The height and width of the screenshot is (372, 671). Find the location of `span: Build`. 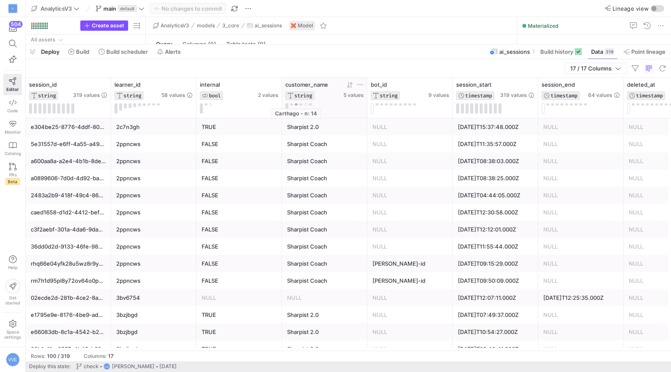

span: Build is located at coordinates (82, 52).